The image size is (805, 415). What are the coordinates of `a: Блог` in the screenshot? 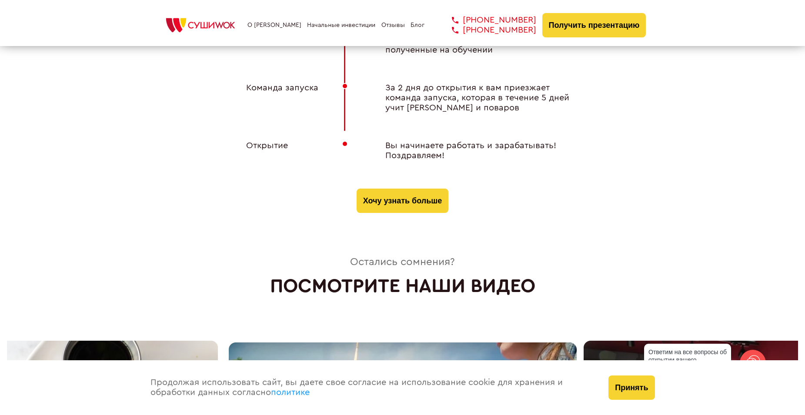 It's located at (418, 25).